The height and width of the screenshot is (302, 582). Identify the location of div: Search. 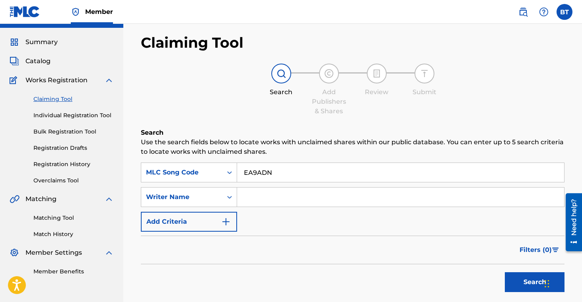
(281, 92).